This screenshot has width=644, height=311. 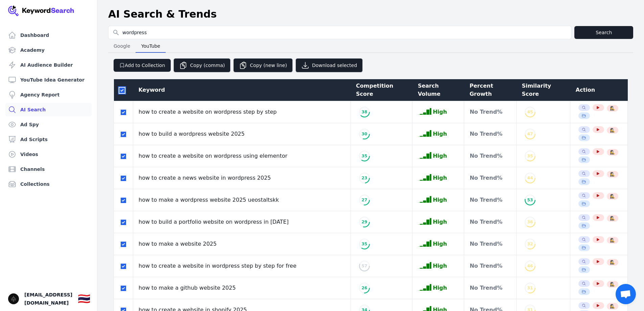 I want to click on text: 53, so click(x=530, y=200).